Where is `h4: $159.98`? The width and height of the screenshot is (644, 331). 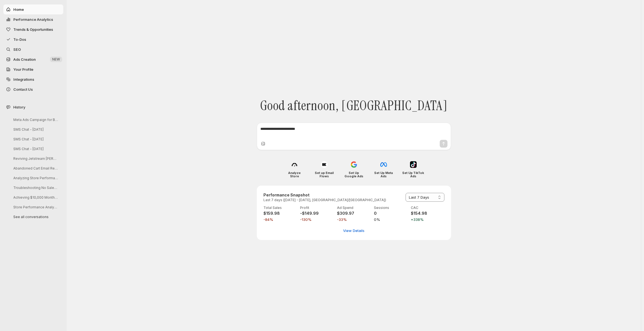 h4: $159.98 is located at coordinates (280, 214).